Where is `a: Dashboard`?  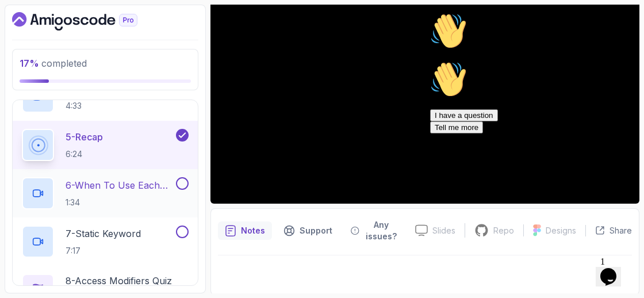
a: Dashboard is located at coordinates (88, 21).